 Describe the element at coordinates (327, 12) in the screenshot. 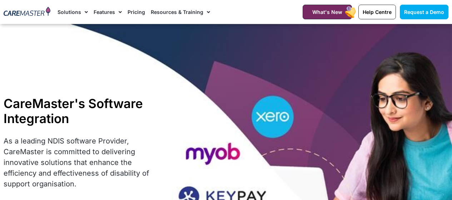

I see `a: What's New` at that location.